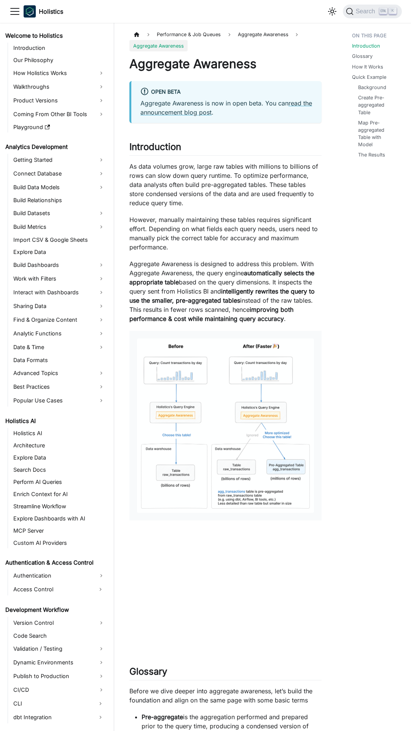  Describe the element at coordinates (227, 108) in the screenshot. I see `p: Aggregate Awareness is now in open beta. You can .` at that location.